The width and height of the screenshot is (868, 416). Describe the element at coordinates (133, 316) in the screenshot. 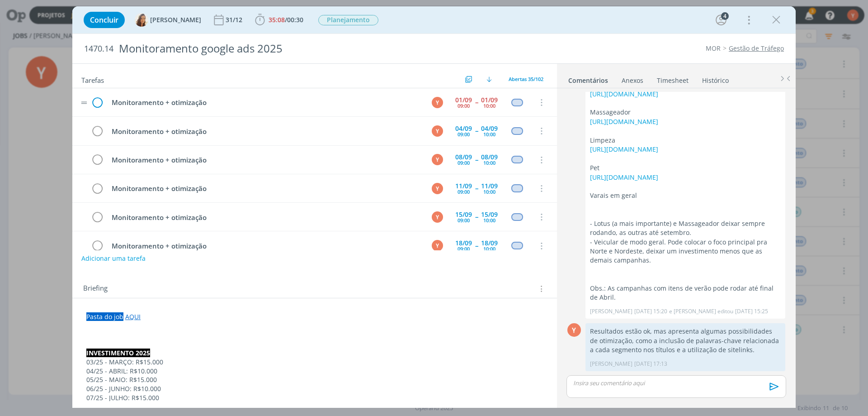

I see `a: AQUI` at that location.